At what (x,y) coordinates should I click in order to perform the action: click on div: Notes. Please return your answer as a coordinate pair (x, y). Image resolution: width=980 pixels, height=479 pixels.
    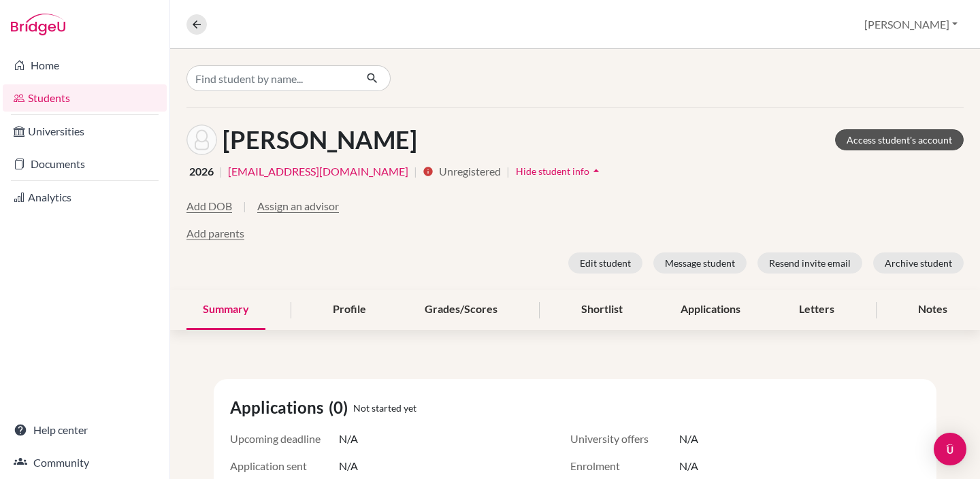
    Looking at the image, I should click on (932, 309).